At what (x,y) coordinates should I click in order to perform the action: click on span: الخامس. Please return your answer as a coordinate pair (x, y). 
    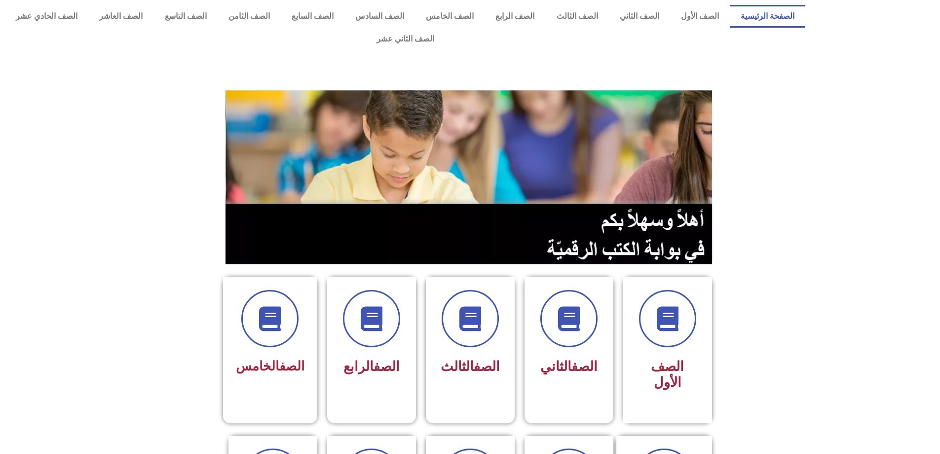
    Looking at the image, I should click on (270, 366).